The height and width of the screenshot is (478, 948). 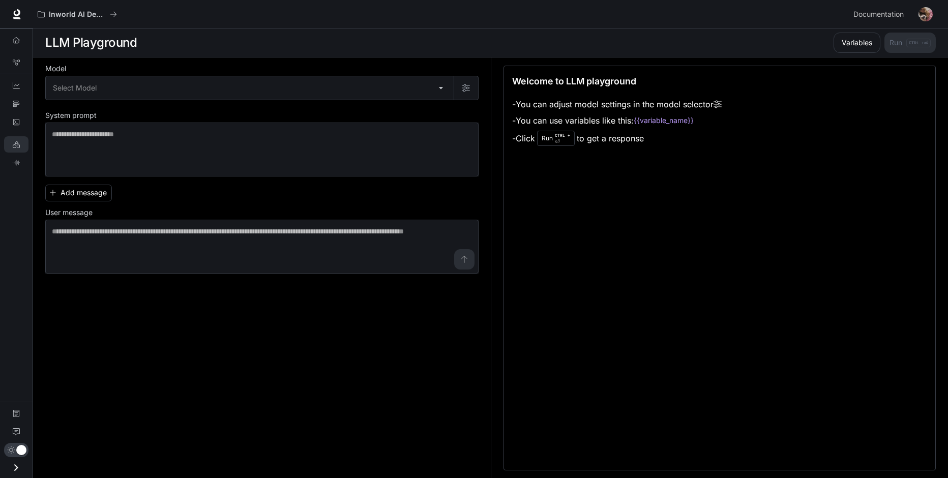 What do you see at coordinates (562, 135) in the screenshot?
I see `ya-tr-span: CTRL +` at bounding box center [562, 135].